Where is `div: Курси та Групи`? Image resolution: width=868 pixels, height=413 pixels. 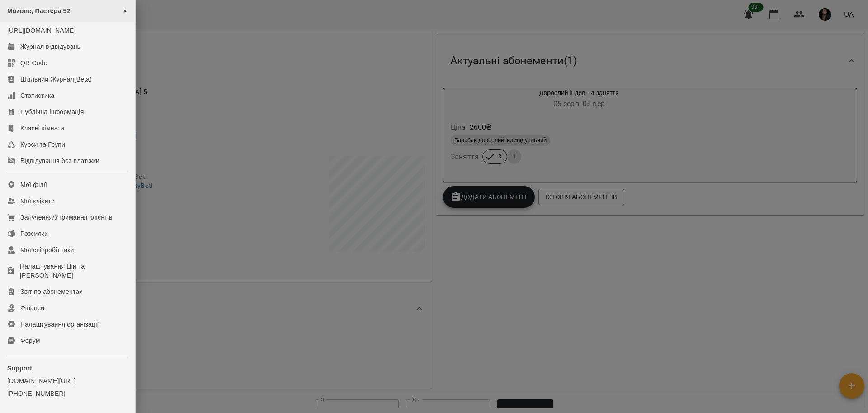 div: Курси та Групи is located at coordinates (42, 144).